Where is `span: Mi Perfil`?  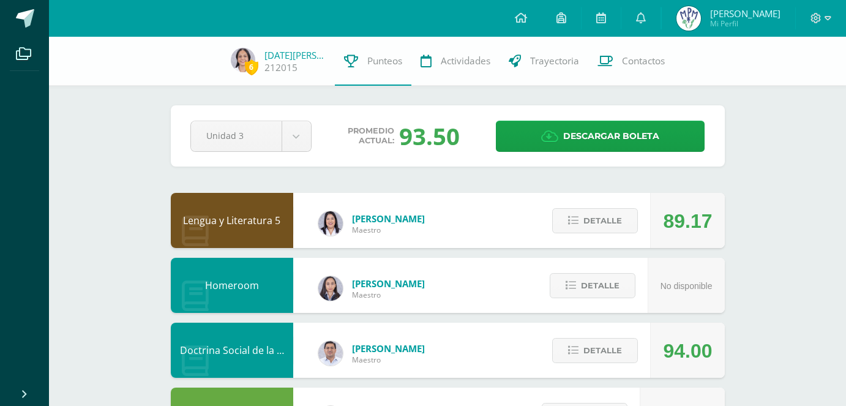 span: Mi Perfil is located at coordinates (745, 23).